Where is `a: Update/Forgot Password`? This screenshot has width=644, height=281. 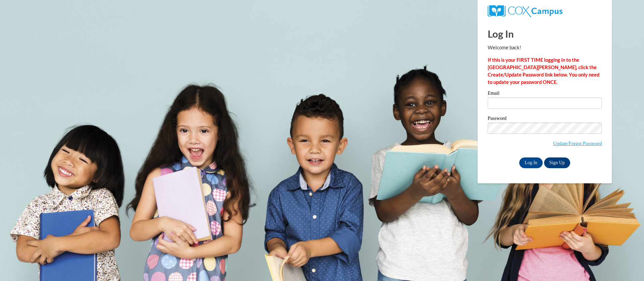
a: Update/Forgot Password is located at coordinates (577, 143).